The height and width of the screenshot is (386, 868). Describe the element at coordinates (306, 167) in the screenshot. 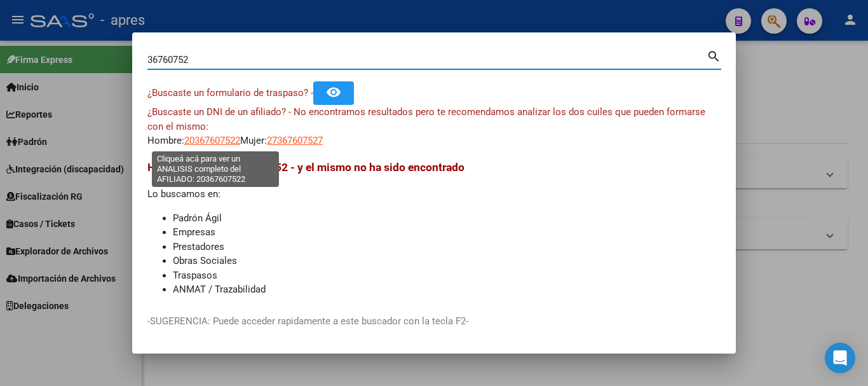

I see `span: Hemos buscado - 36760752 - y el mismo no ha sido encontrado` at that location.